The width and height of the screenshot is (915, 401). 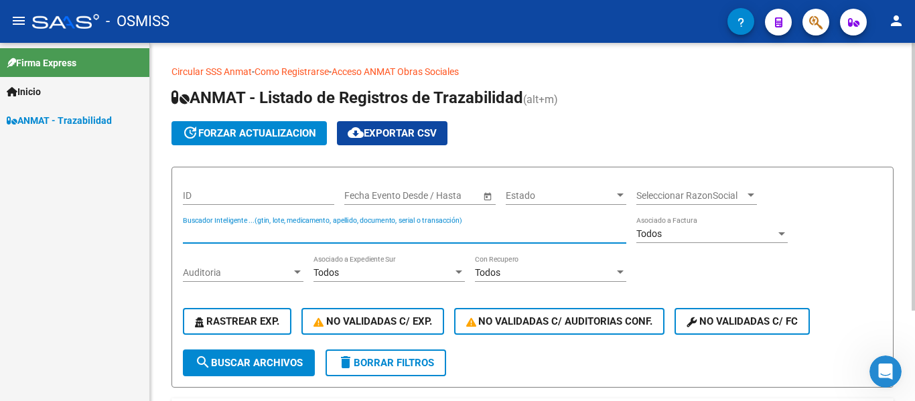 I want to click on a: Como Registrarse, so click(x=292, y=72).